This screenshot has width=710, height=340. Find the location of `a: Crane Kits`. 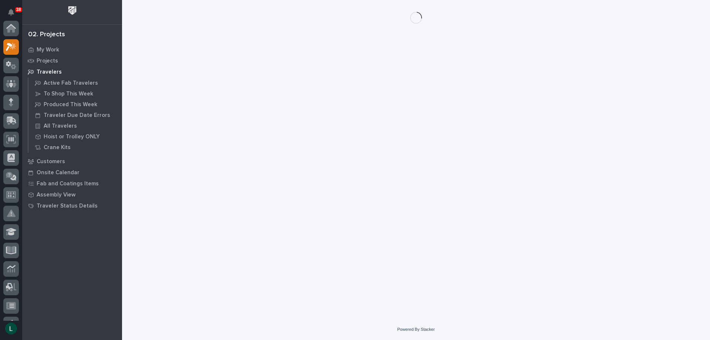

a: Crane Kits is located at coordinates (75, 147).